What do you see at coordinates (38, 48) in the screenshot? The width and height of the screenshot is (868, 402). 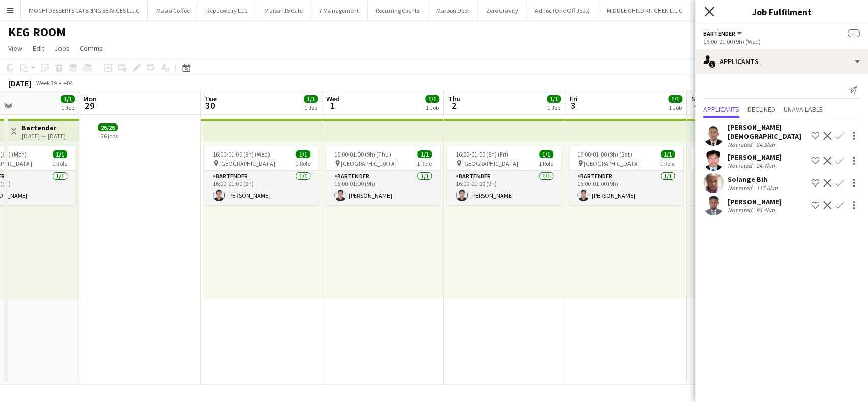 I see `a: Edit` at bounding box center [38, 48].